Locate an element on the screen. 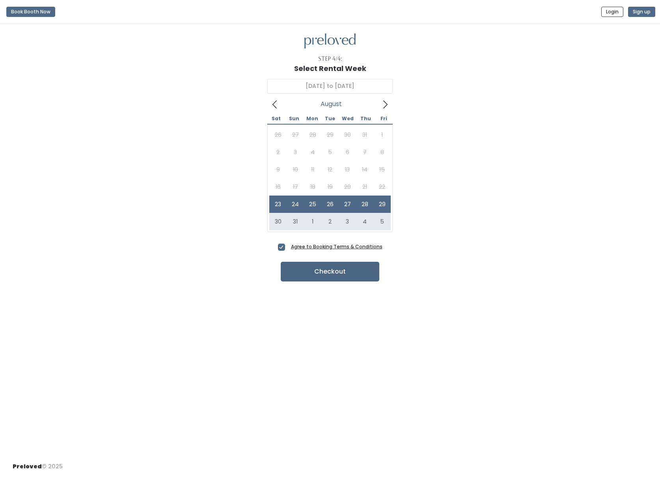  span: Fri is located at coordinates (384, 119).